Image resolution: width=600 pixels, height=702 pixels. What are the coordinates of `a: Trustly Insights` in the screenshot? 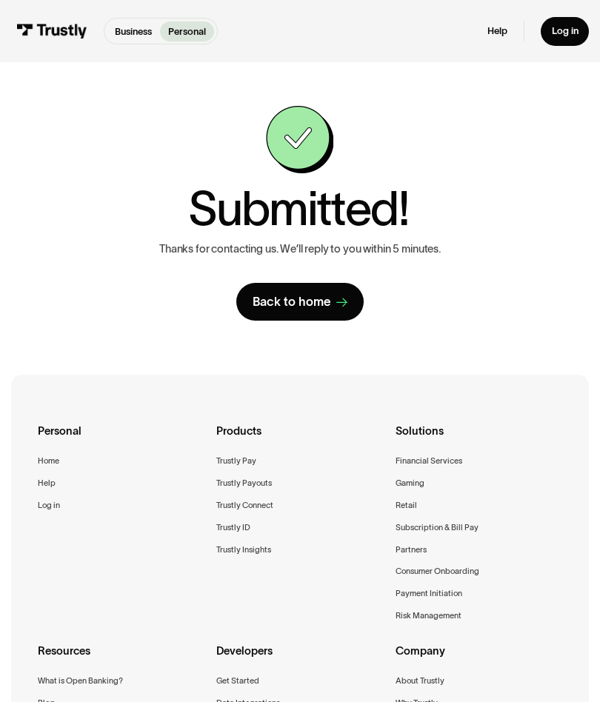 It's located at (244, 550).